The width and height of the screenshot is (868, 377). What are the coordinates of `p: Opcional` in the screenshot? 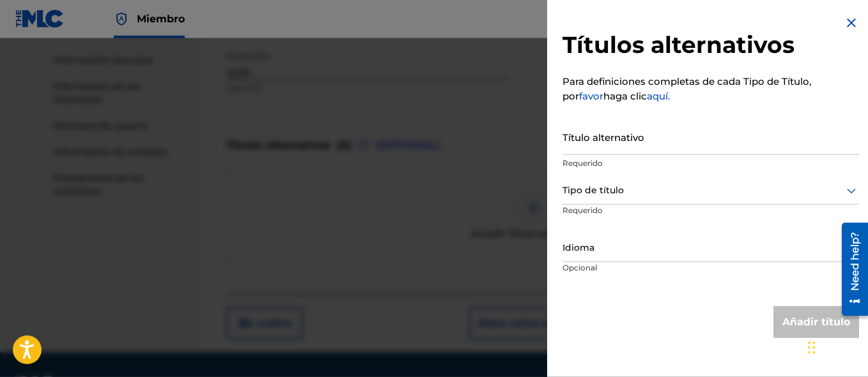 It's located at (612, 276).